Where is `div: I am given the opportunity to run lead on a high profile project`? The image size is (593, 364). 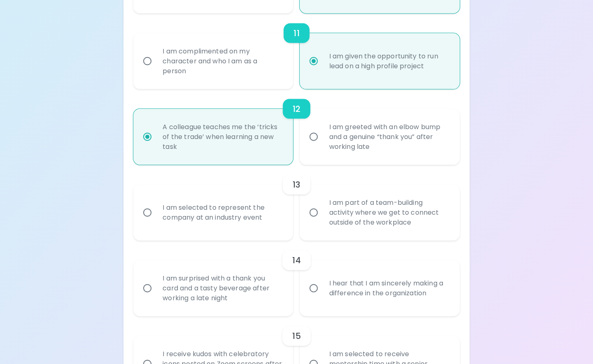
div: I am given the opportunity to run lead on a high profile project is located at coordinates (389, 61).